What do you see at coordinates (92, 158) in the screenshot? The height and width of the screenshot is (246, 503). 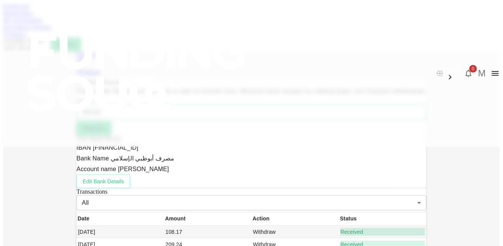 I see `span: Bank Name` at bounding box center [92, 158].